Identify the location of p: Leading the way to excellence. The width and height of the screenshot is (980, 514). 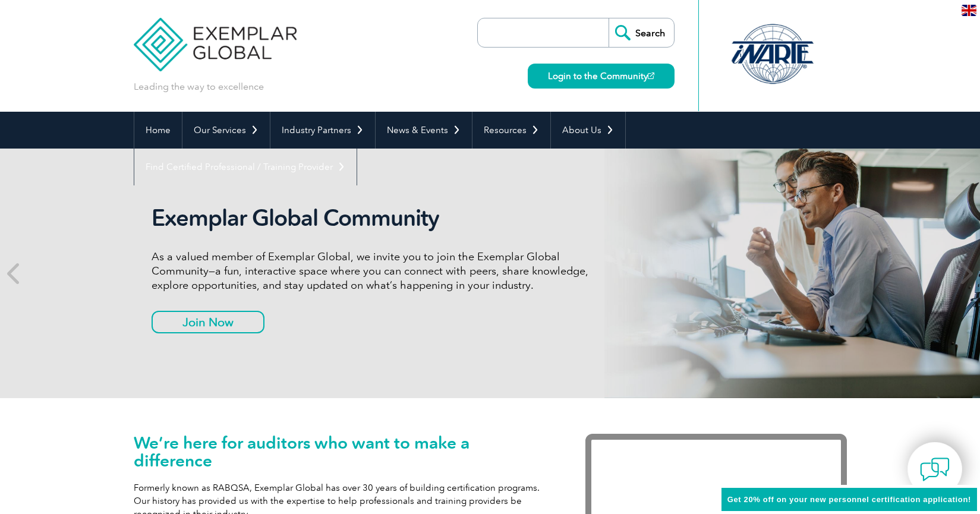
(199, 87).